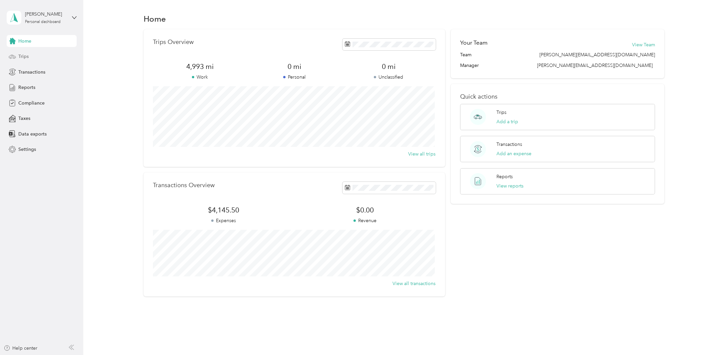  What do you see at coordinates (422, 154) in the screenshot?
I see `button: View all trips` at bounding box center [422, 154].